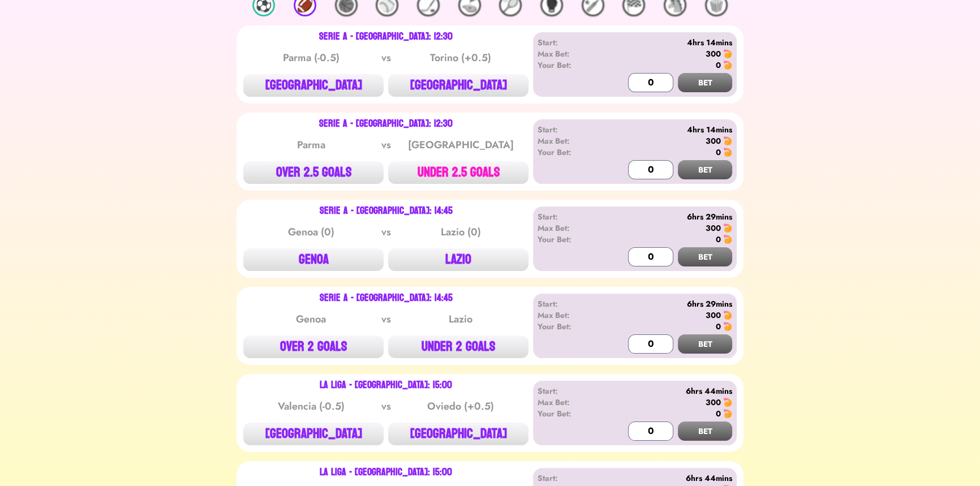 Image resolution: width=980 pixels, height=486 pixels. What do you see at coordinates (460, 58) in the screenshot?
I see `div: Torino (+0.5)` at bounding box center [460, 58].